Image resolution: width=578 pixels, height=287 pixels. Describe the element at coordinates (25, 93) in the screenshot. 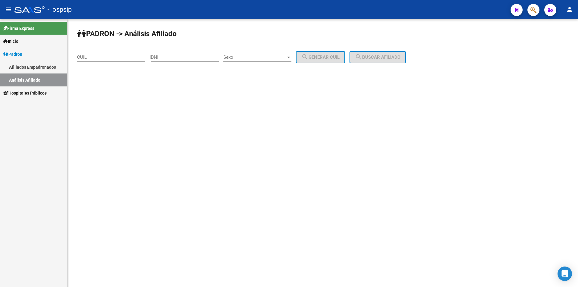

I see `span: Hospitales Públicos` at that location.